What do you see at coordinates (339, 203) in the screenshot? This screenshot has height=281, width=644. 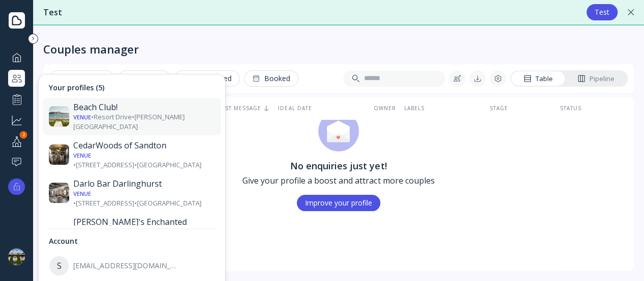 I see `a: Improve your profile` at bounding box center [339, 203].